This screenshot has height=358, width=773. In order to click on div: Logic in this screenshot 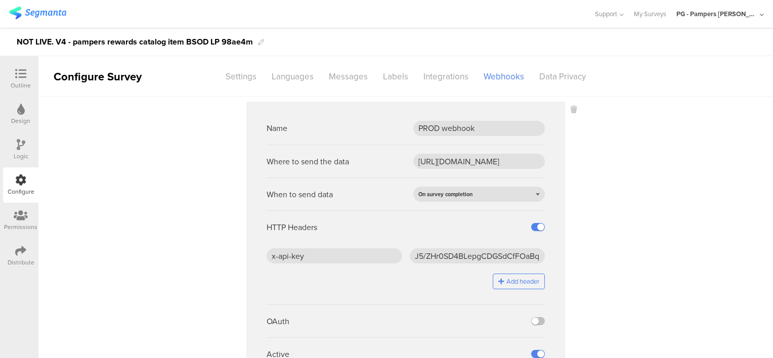, I will do `click(21, 156)`.